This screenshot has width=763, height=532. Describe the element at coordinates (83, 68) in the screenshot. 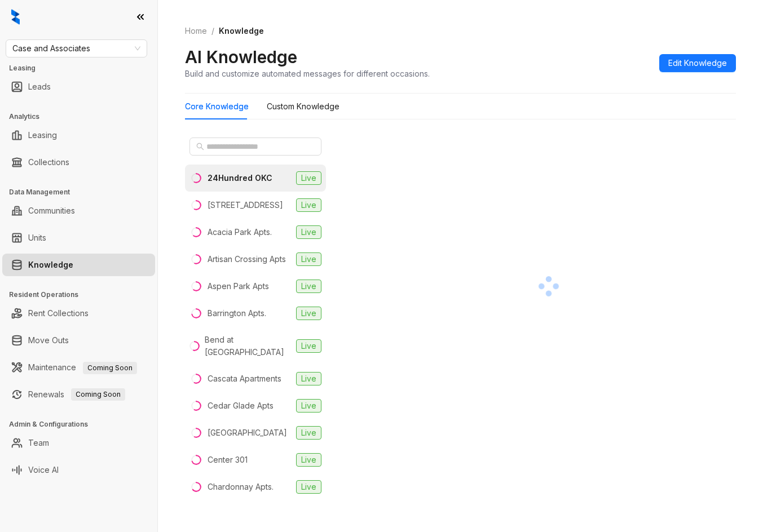

I see `h3: Leasing` at that location.